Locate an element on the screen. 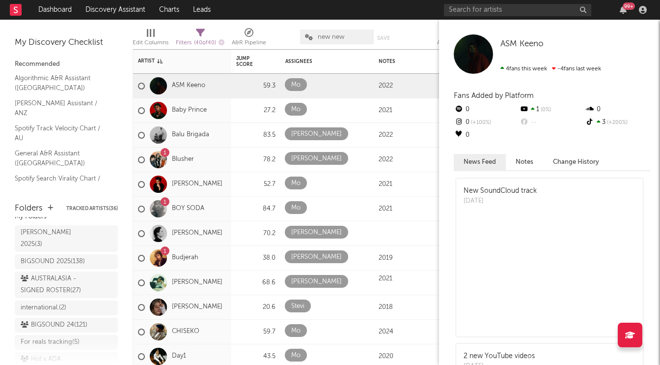  a: AUSTRALASIA - SIGNED ROSTER(27) is located at coordinates (66, 284).